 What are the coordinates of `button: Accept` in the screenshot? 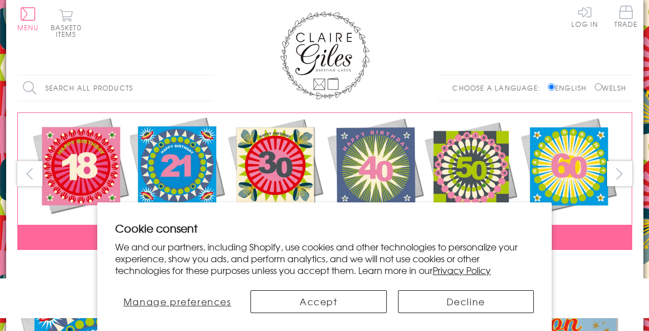 It's located at (318, 301).